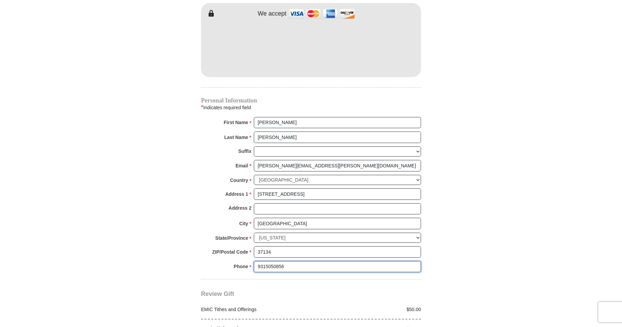 The width and height of the screenshot is (622, 327). What do you see at coordinates (240, 208) in the screenshot?
I see `strong: Address 2` at bounding box center [240, 208].